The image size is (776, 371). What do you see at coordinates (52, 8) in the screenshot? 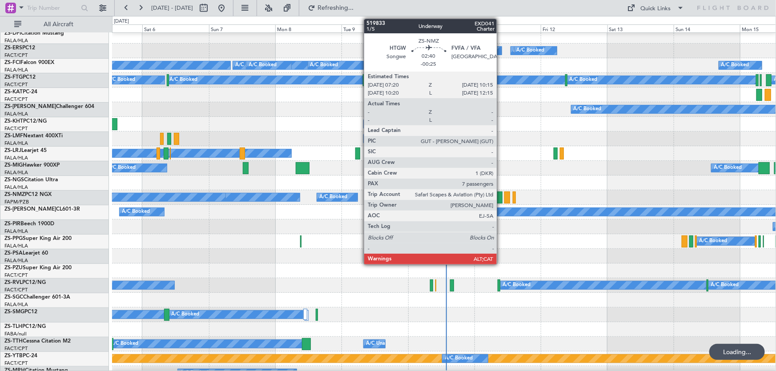
I see `input: Trip Number` at bounding box center [52, 8].